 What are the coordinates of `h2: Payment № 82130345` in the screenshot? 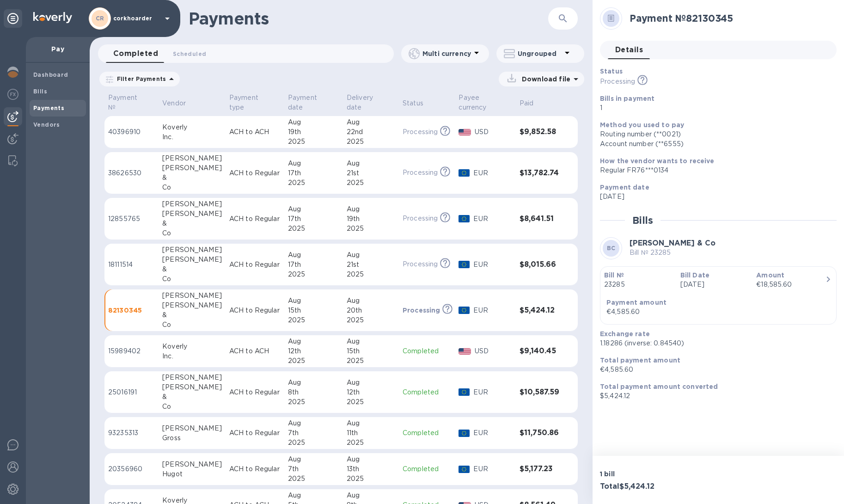 It's located at (730, 18).